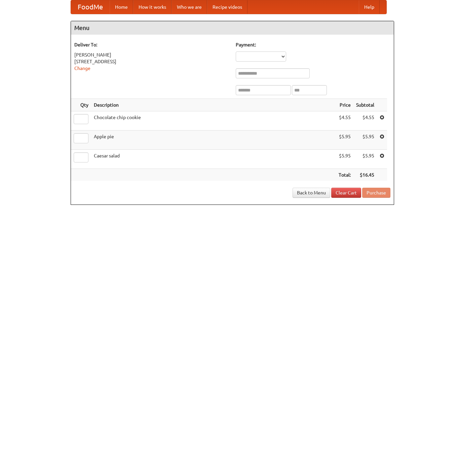 Image resolution: width=457 pixels, height=476 pixels. I want to click on a: Recipe videos, so click(227, 7).